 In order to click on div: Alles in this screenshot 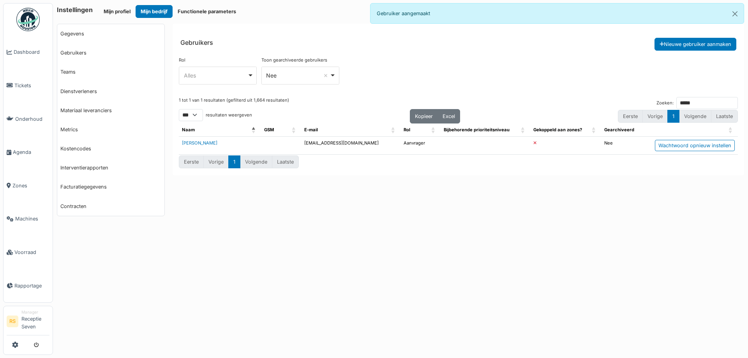, I will do `click(215, 75)`.